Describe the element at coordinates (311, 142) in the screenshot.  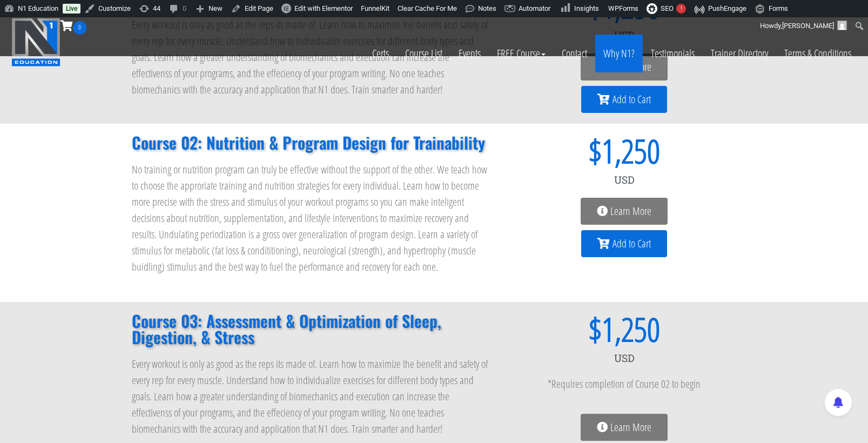
I see `h2: Course 02: Nutrition & Program Design for Trainability` at that location.